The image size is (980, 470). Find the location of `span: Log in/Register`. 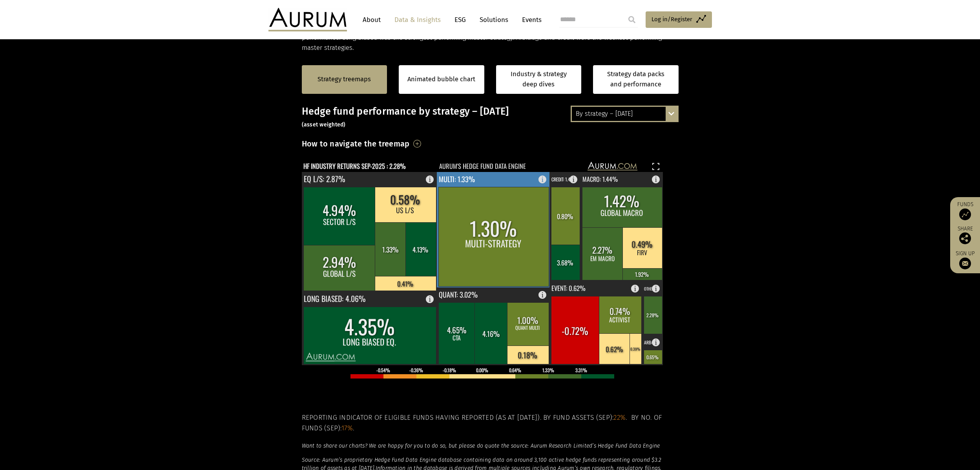

span: Log in/Register is located at coordinates (672, 19).